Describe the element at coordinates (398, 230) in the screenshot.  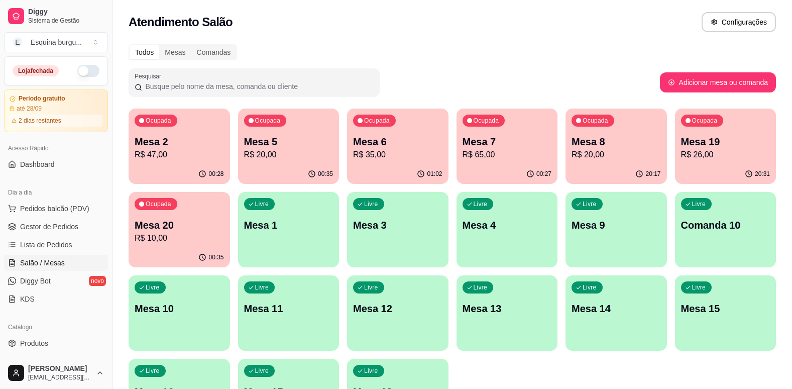
I see `button: LivreMesa 3` at that location.